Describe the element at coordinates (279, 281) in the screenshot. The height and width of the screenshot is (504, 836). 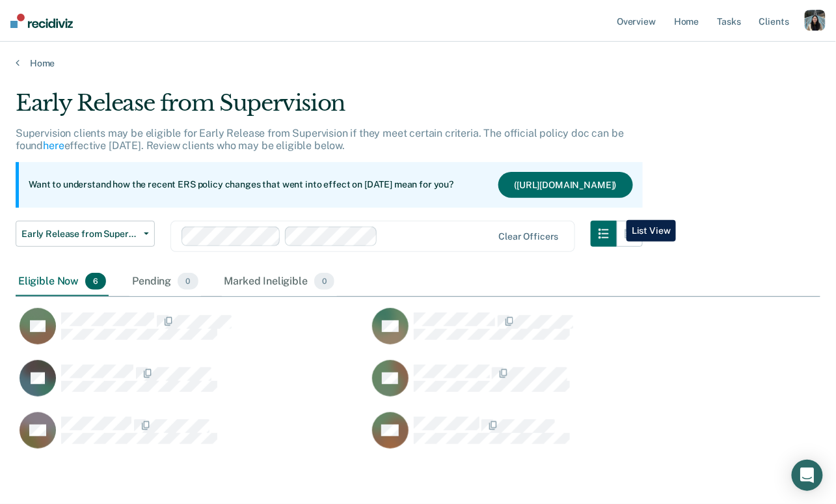
I see `div: Marked Ineligible0` at that location.